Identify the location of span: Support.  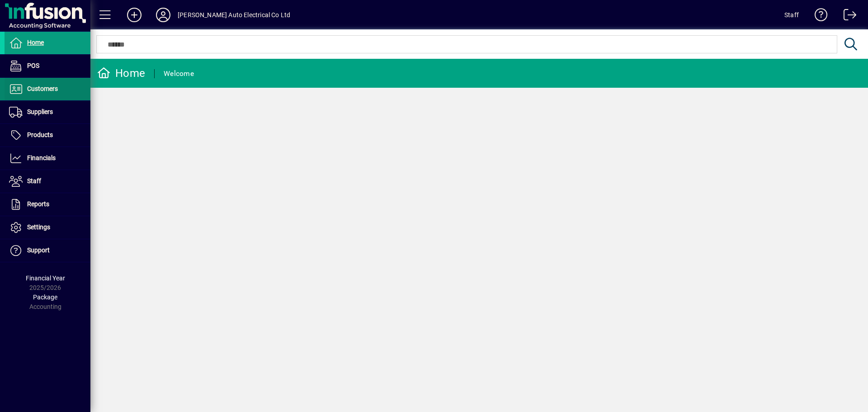
(39, 250).